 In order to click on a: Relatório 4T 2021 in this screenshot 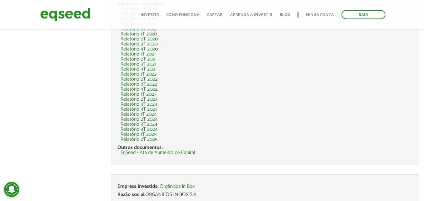, I will do `click(138, 69)`.